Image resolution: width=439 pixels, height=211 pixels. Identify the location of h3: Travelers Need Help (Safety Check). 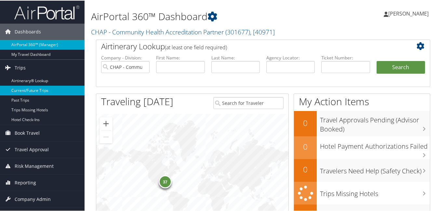
(375, 169).